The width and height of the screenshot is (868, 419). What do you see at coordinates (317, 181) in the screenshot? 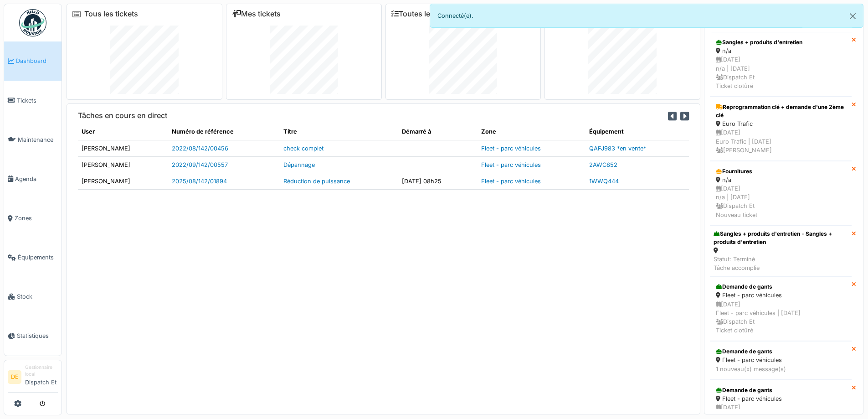
I see `a: Réduction de puissance` at bounding box center [317, 181].